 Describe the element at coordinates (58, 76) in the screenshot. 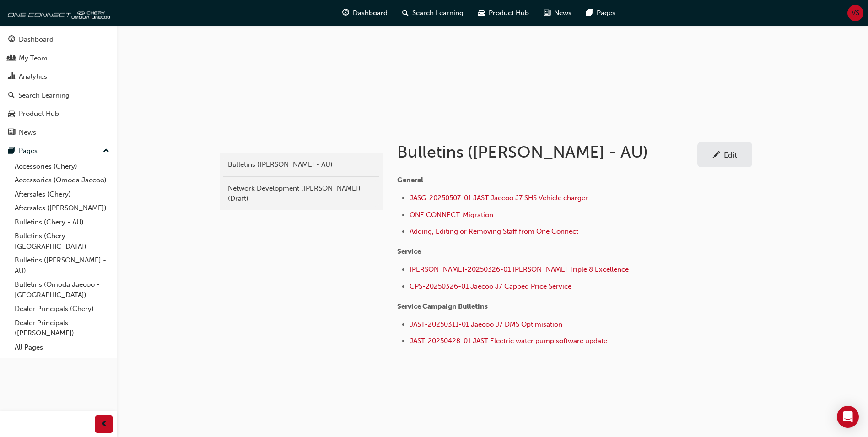

I see `a: Analytics` at that location.